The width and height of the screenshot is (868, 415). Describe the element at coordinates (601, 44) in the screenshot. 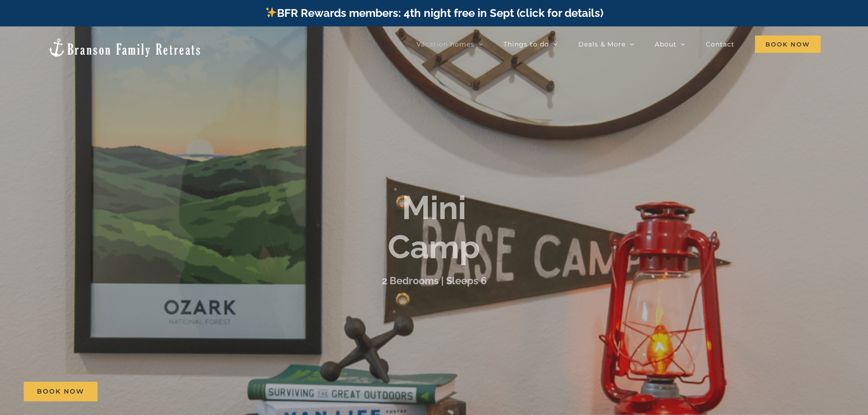

I see `span: Deals & More` at that location.